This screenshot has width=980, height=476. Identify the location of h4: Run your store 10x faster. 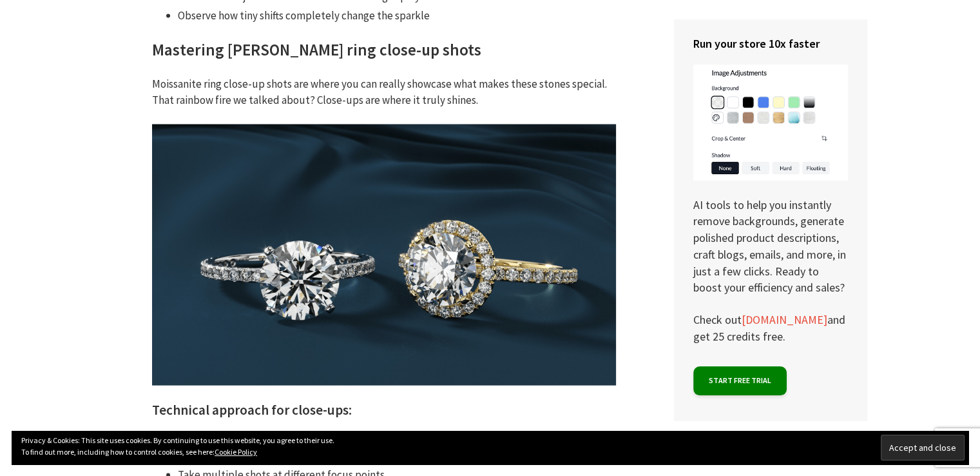
(771, 43).